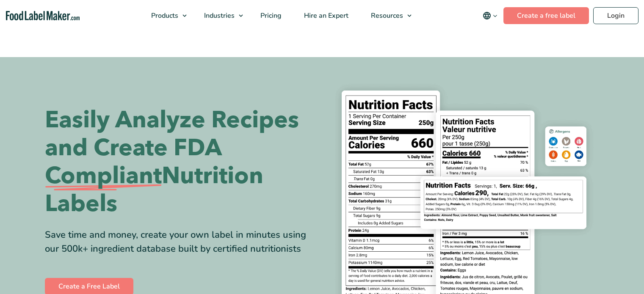 Image resolution: width=644 pixels, height=294 pixels. What do you see at coordinates (103, 176) in the screenshot?
I see `span: Compliant` at bounding box center [103, 176].